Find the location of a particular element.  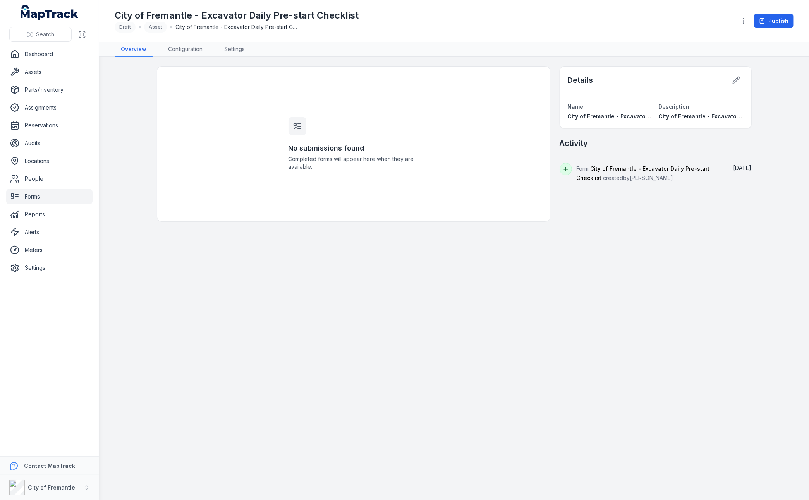

time: 03/10/2025, 9:17:50 am is located at coordinates (742, 168).